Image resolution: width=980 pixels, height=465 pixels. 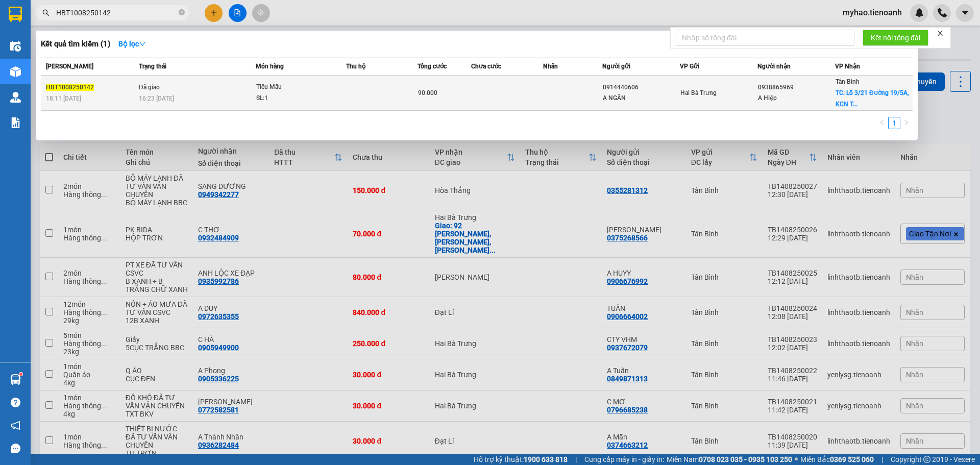 I want to click on span: message, so click(x=15, y=448).